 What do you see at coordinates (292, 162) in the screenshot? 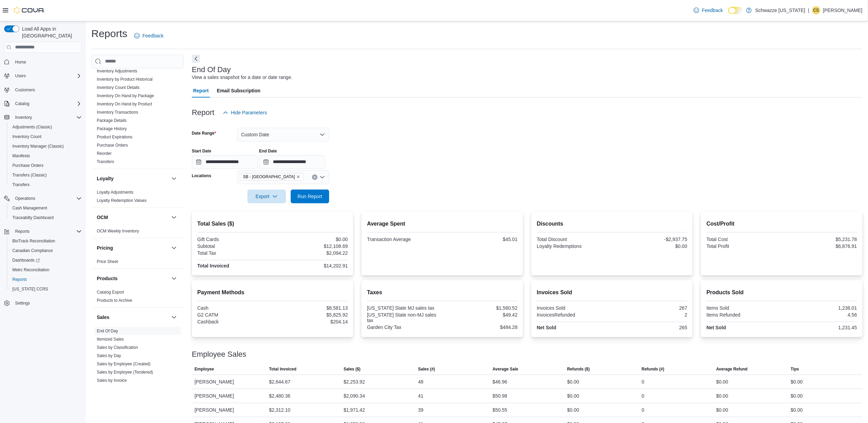
I see `input: Press the down key to open a popover containing a calendar.` at bounding box center [292, 162].